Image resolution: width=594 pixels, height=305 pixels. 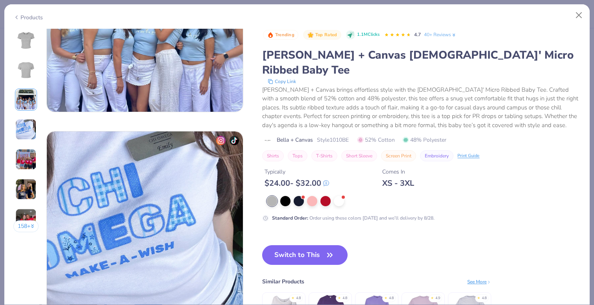 I want to click on img: Back, so click(x=26, y=70).